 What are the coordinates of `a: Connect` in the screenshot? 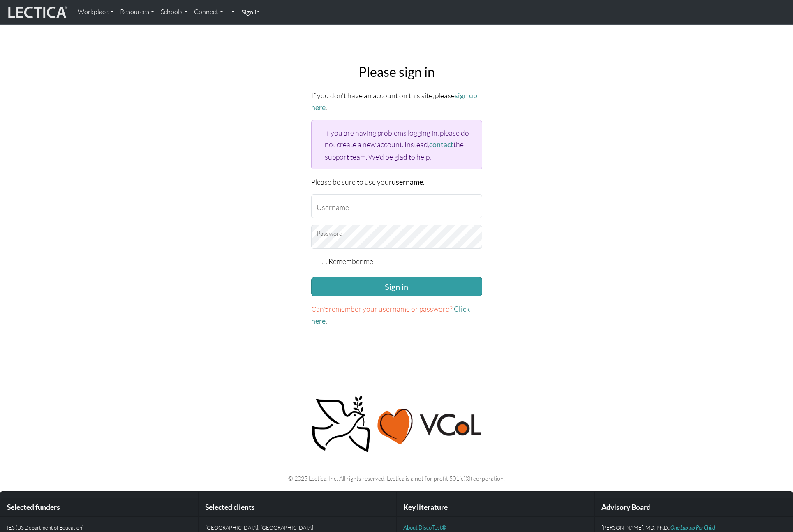 It's located at (208, 12).